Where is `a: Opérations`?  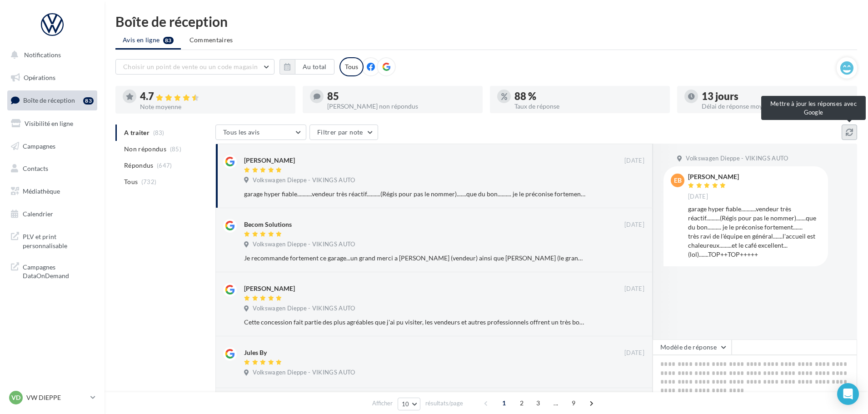 a: Opérations is located at coordinates (52, 78).